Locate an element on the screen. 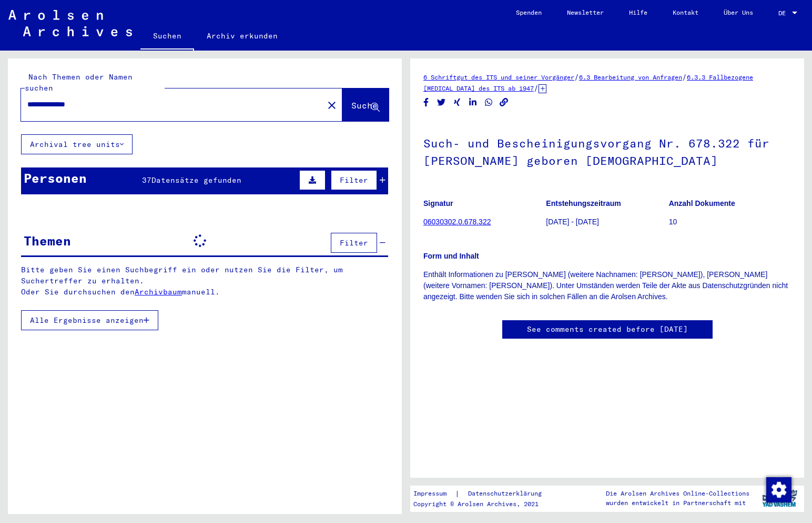 This screenshot has height=523, width=812. button: Share on Twitter is located at coordinates (441, 102).